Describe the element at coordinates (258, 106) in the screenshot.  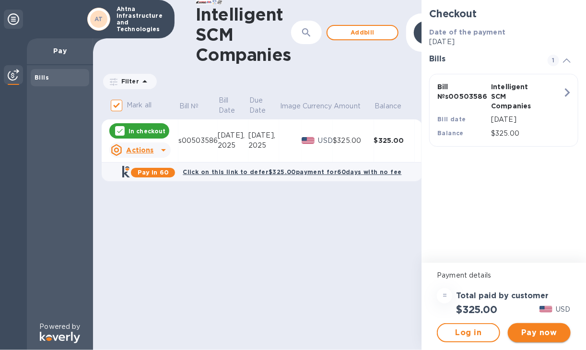
I see `p: Due Date` at that location.